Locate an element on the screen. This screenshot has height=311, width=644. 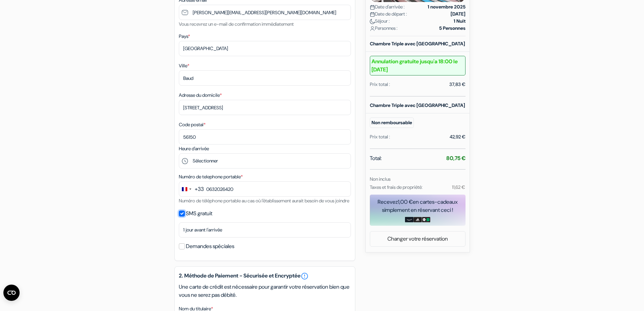
strong: 80,75 € is located at coordinates (456, 158).